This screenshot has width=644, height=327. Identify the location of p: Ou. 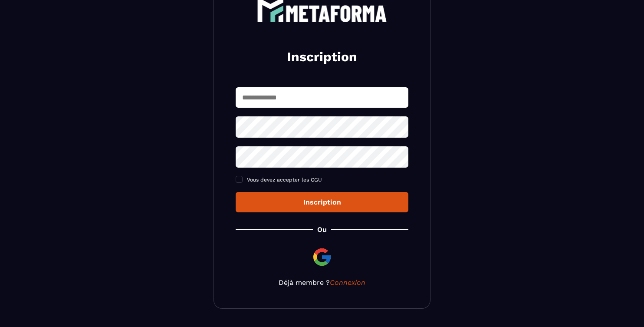
(322, 229).